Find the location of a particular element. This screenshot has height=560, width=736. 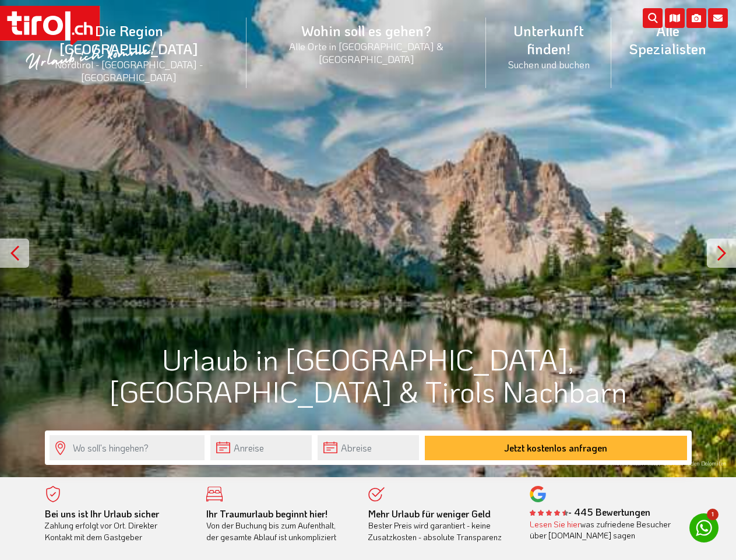

input: Wo soll's hingehen? is located at coordinates (127, 447).